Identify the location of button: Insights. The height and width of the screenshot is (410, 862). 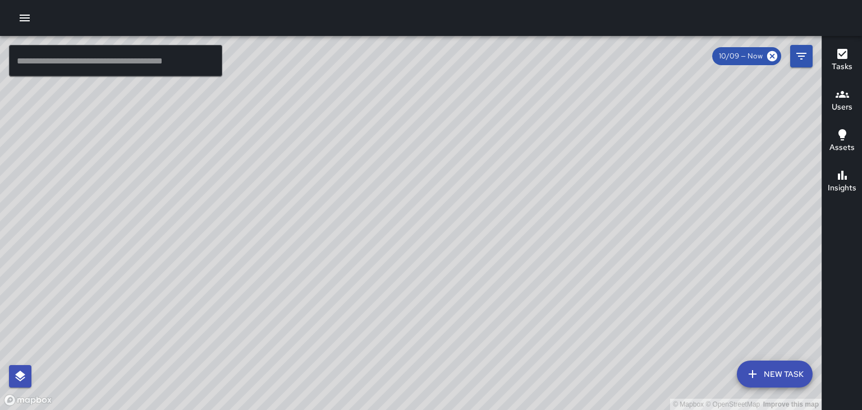
(842, 182).